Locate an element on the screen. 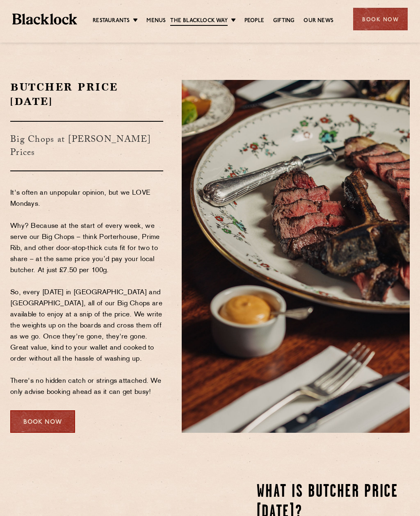 The image size is (420, 516). a: People is located at coordinates (254, 21).